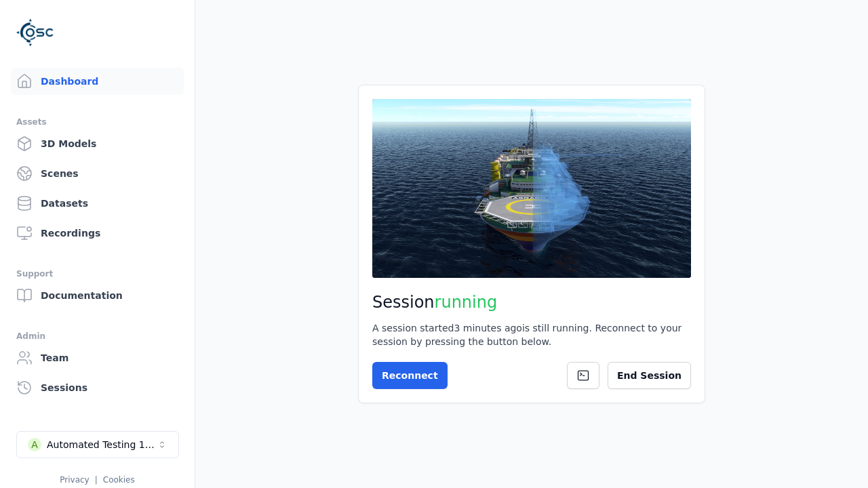 The height and width of the screenshot is (488, 868). Describe the element at coordinates (97, 274) in the screenshot. I see `div: Support` at that location.